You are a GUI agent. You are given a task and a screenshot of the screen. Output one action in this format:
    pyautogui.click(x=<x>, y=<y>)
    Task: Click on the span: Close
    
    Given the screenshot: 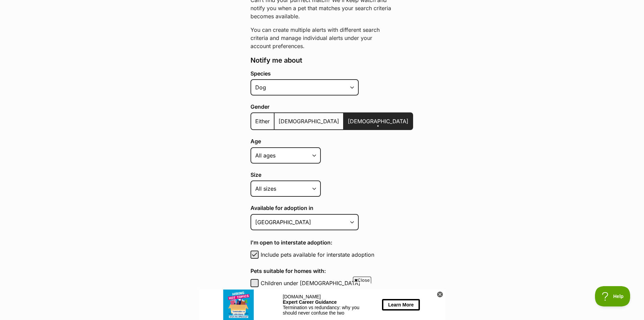 What is the action you would take?
    pyautogui.click(x=362, y=280)
    